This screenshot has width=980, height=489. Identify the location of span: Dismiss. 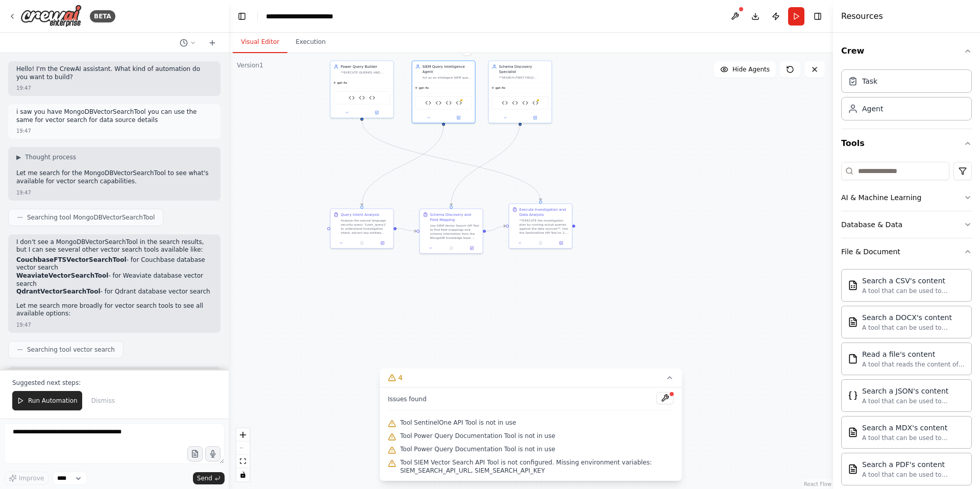
(103, 401).